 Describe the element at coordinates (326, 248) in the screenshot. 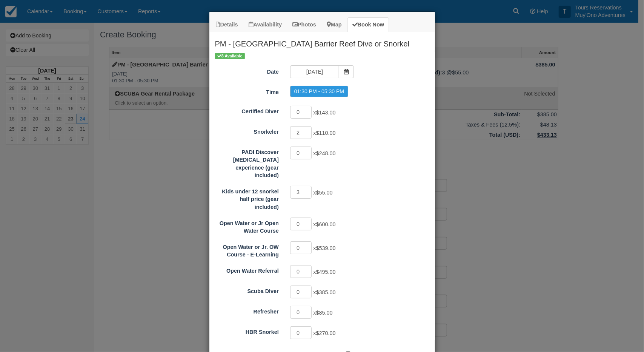

I see `span: $539.00` at that location.